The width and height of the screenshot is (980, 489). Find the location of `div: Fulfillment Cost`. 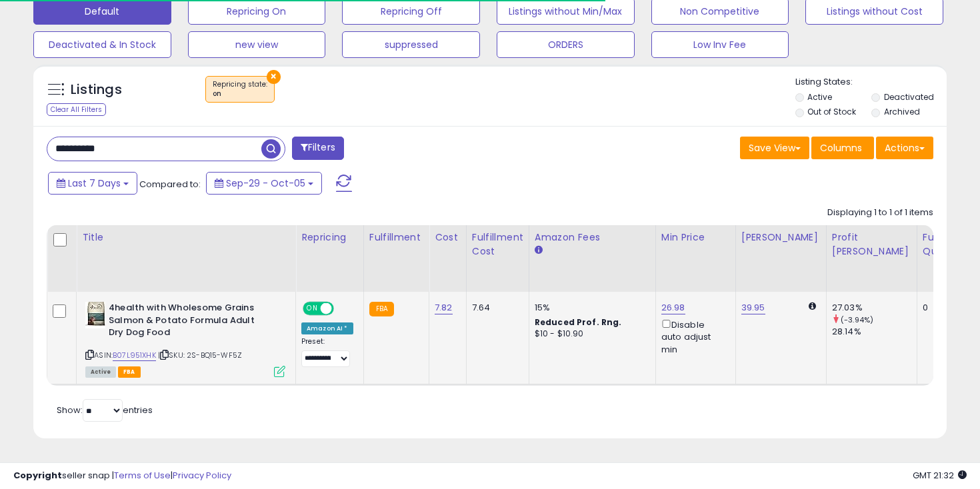

div: Fulfillment Cost is located at coordinates (498, 245).